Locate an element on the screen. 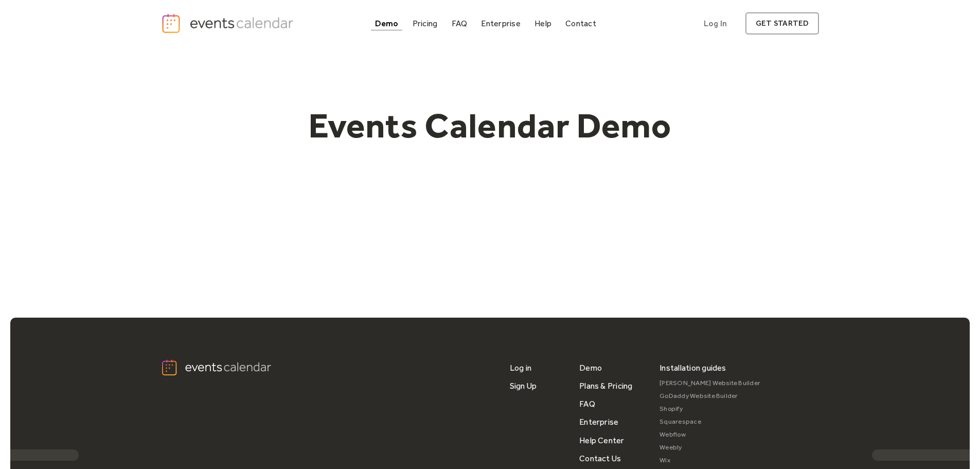  div: Enterprise is located at coordinates (501, 23).